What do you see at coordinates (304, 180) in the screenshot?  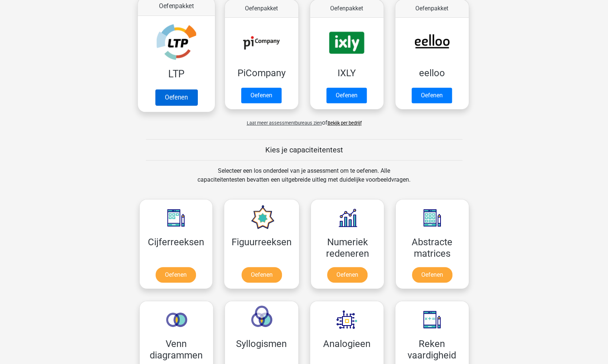 I see `div: Selecteer een los onderdeel van je assessment om te oefenen. Alle capaciteitentesten bevatten een...` at bounding box center [304, 180].